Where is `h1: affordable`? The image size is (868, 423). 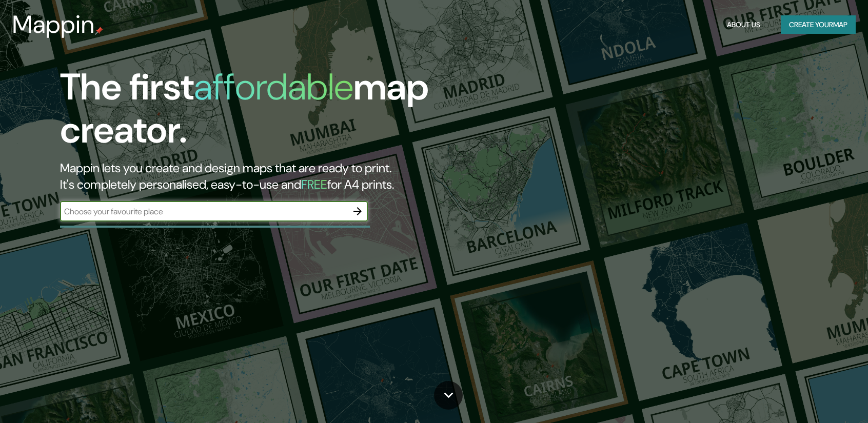 h1: affordable is located at coordinates (274, 87).